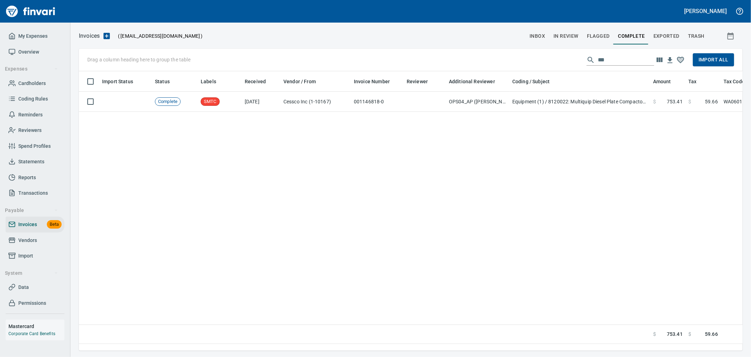  I want to click on span: Invoices, so click(27, 224).